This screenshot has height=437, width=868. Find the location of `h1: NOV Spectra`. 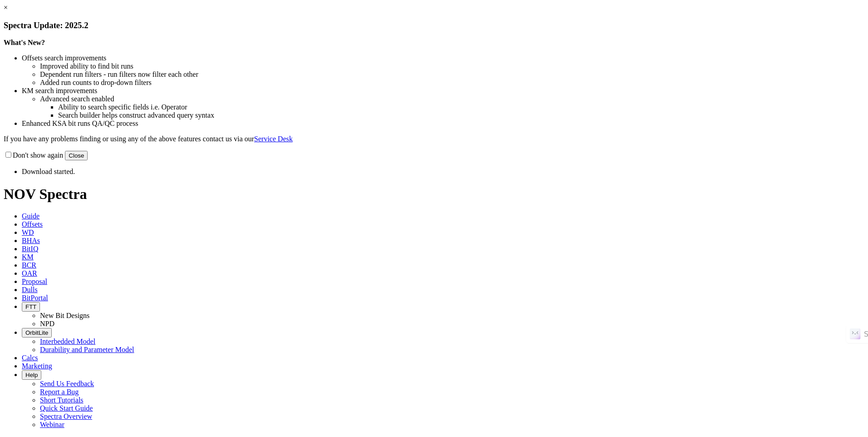

h1: NOV Spectra is located at coordinates (434, 194).